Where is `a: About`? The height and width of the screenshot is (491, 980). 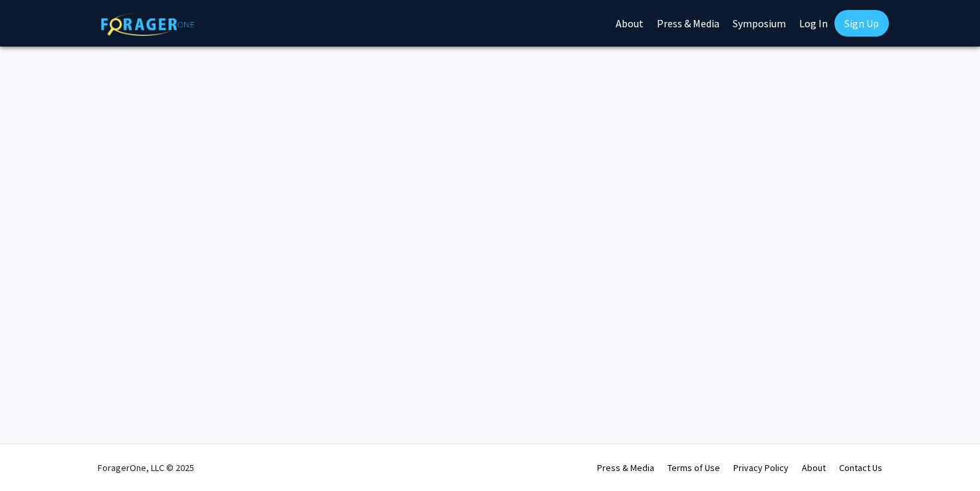
a: About is located at coordinates (813, 468).